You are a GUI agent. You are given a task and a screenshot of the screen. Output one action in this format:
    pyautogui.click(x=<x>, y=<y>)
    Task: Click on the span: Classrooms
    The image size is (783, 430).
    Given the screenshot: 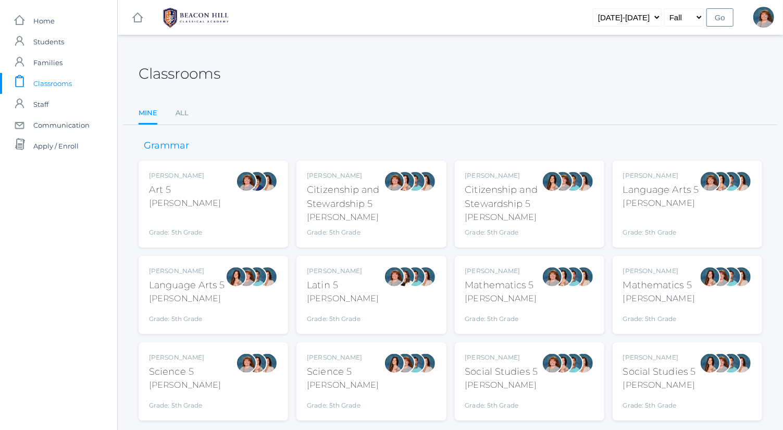 What is the action you would take?
    pyautogui.click(x=53, y=83)
    